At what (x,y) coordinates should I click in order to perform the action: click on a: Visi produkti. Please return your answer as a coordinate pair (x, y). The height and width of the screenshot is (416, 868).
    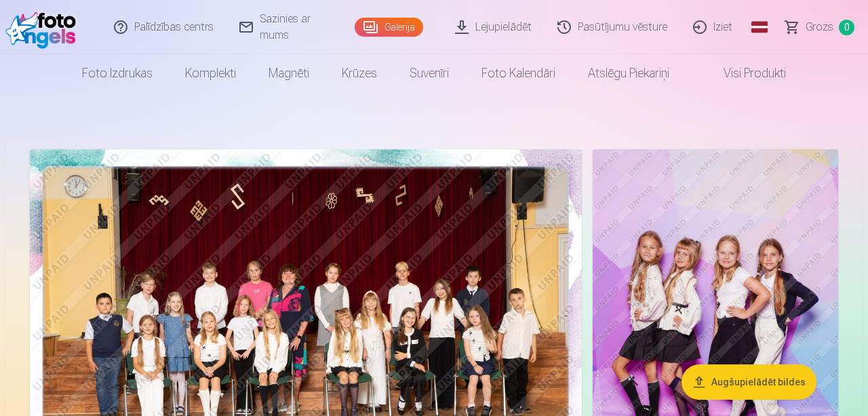
    Looking at the image, I should click on (744, 73).